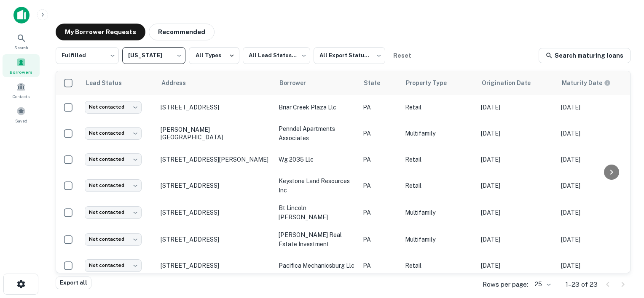 The height and width of the screenshot is (298, 644). I want to click on p: briar creek plaza llc, so click(316, 107).